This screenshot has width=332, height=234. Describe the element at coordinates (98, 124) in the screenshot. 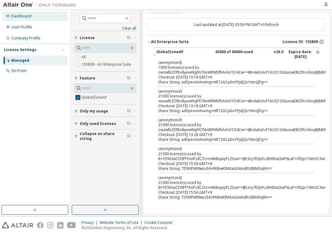

I see `span: Only used licenses` at that location.